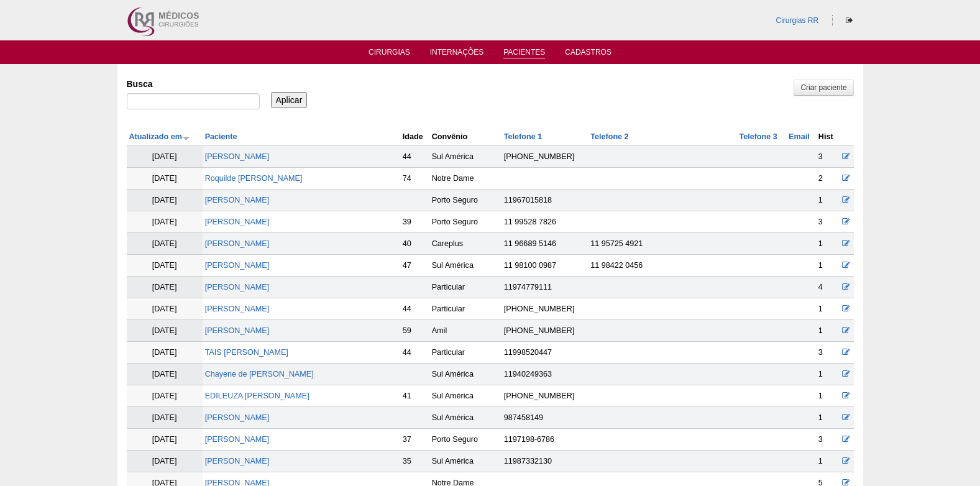 The width and height of the screenshot is (980, 486). What do you see at coordinates (545, 222) in the screenshot?
I see `td: 11 99528 7826` at bounding box center [545, 222].